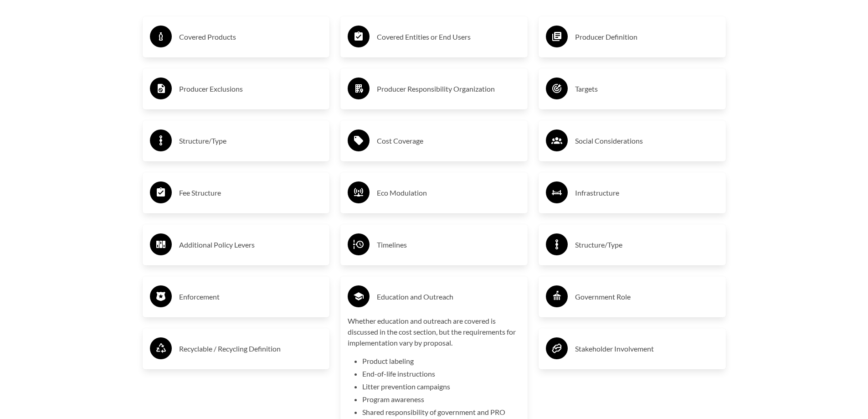 This screenshot has height=419, width=868. What do you see at coordinates (448, 141) in the screenshot?
I see `h3: Cost Coverage` at bounding box center [448, 141].